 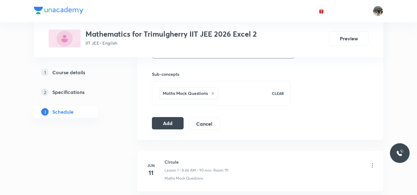 I want to click on button: avatar, so click(x=321, y=11).